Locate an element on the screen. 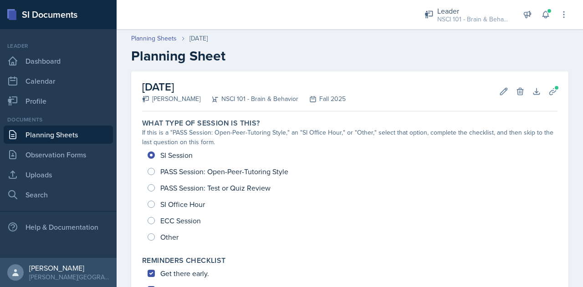 The width and height of the screenshot is (583, 287). a: Calendar is located at coordinates (58, 81).